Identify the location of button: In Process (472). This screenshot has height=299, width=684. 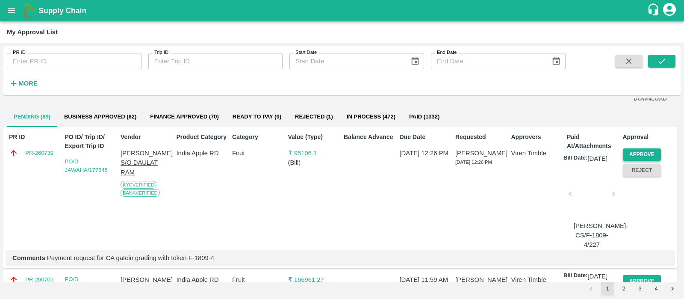
(371, 117).